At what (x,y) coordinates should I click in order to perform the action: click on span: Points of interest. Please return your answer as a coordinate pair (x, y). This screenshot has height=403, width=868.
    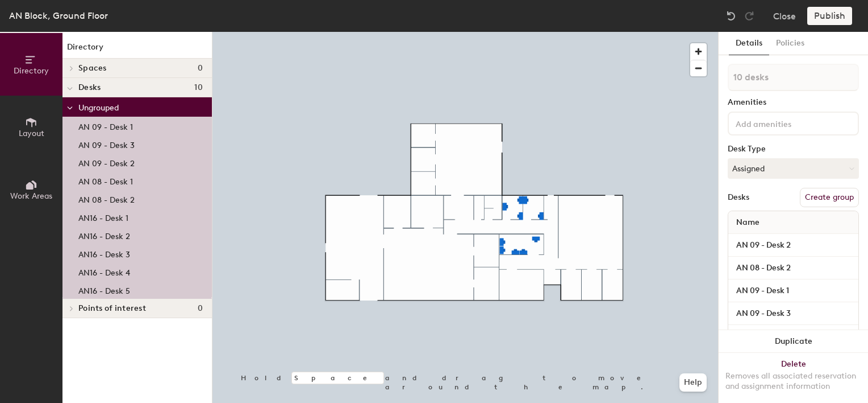
    Looking at the image, I should click on (112, 309).